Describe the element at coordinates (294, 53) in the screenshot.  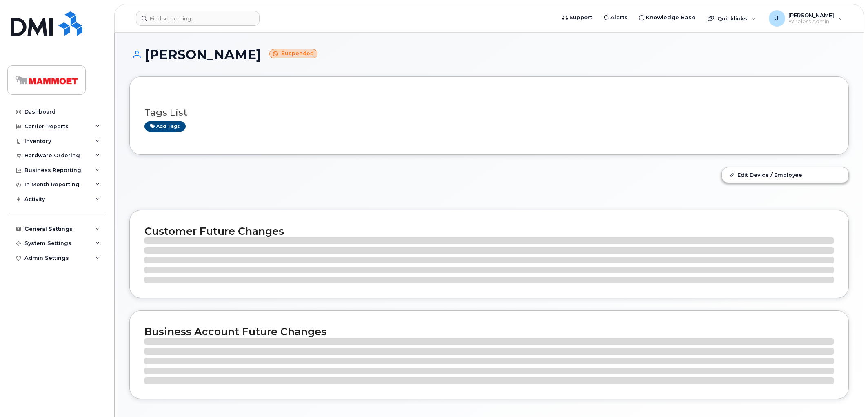
I see `small: Suspended` at that location.